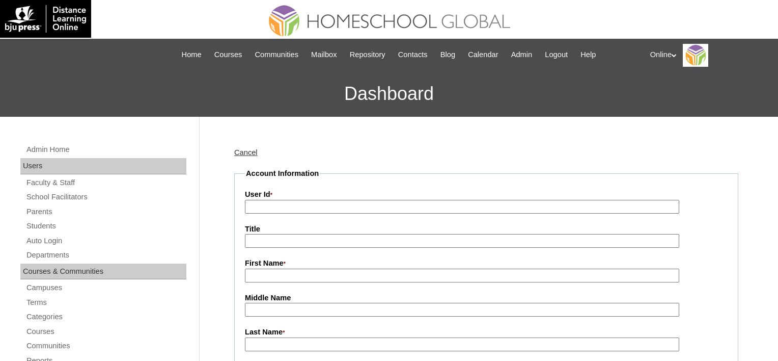  What do you see at coordinates (106, 226) in the screenshot?
I see `a: Students` at bounding box center [106, 226].